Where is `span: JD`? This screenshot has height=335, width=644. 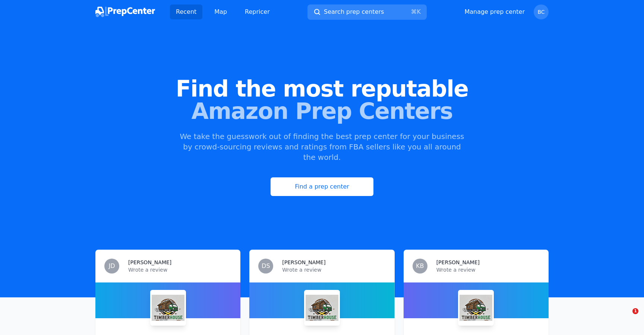 span: JD is located at coordinates (112, 266).